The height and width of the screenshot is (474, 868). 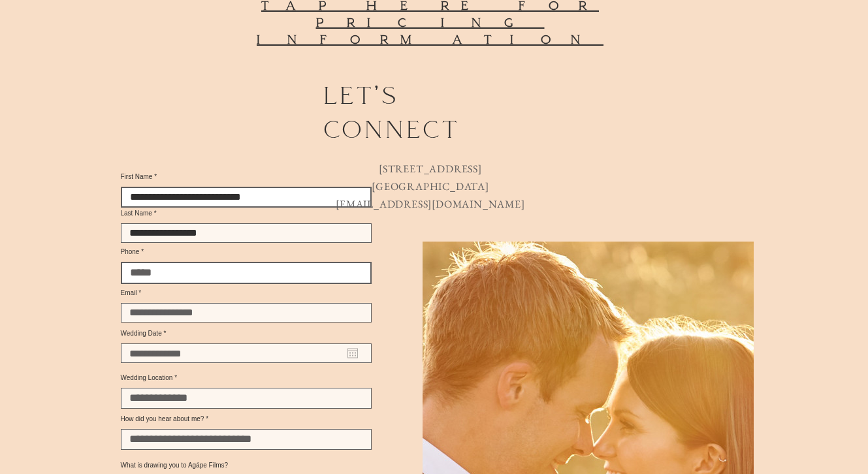 I want to click on span: let's connect, so click(x=391, y=112).